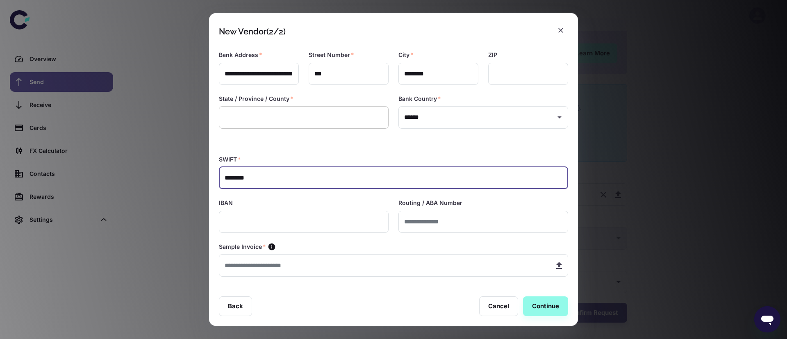 The width and height of the screenshot is (787, 339). What do you see at coordinates (331, 55) in the screenshot?
I see `label: Street Number` at bounding box center [331, 55].